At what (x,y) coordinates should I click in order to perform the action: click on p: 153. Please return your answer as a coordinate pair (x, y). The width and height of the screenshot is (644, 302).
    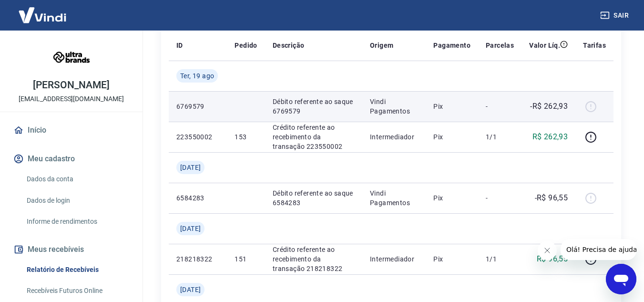
    Looking at the image, I should click on (246, 137).